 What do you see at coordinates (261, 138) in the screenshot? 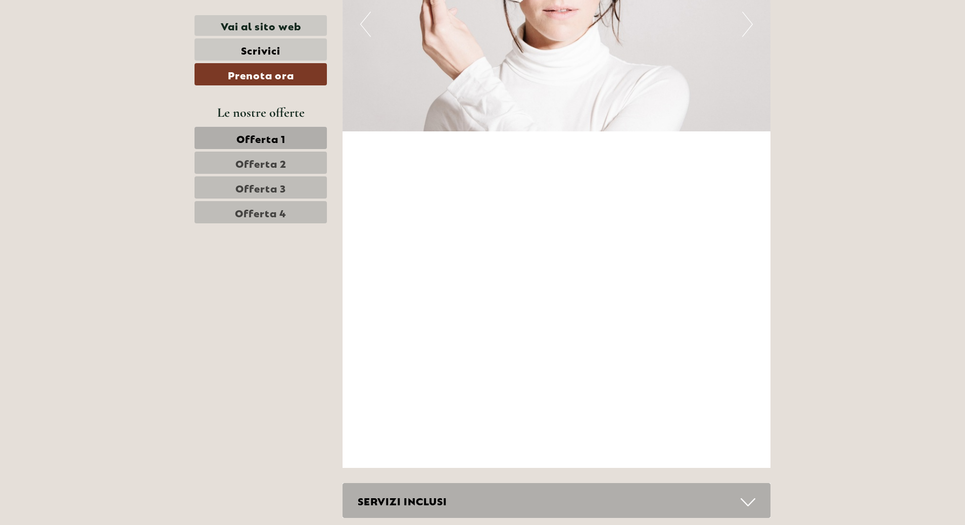
I see `span: Offerta 1` at bounding box center [261, 138].